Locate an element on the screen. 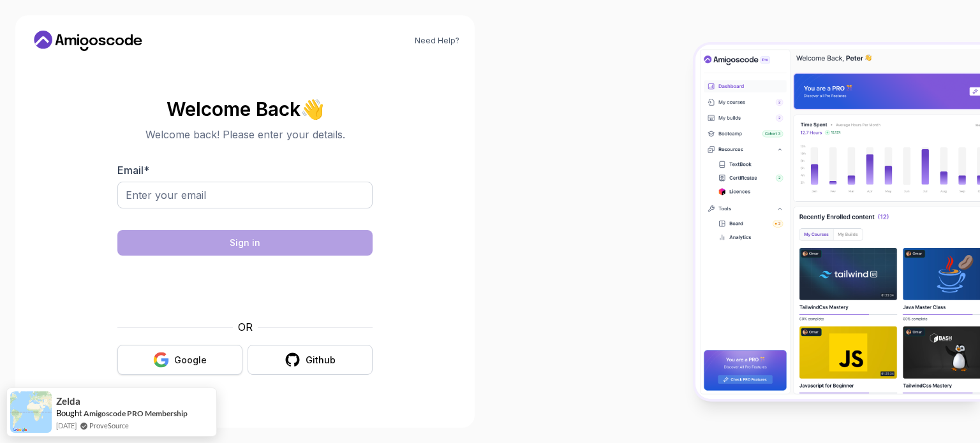 The width and height of the screenshot is (980, 443). h2: Welcome Back is located at coordinates (245, 109).